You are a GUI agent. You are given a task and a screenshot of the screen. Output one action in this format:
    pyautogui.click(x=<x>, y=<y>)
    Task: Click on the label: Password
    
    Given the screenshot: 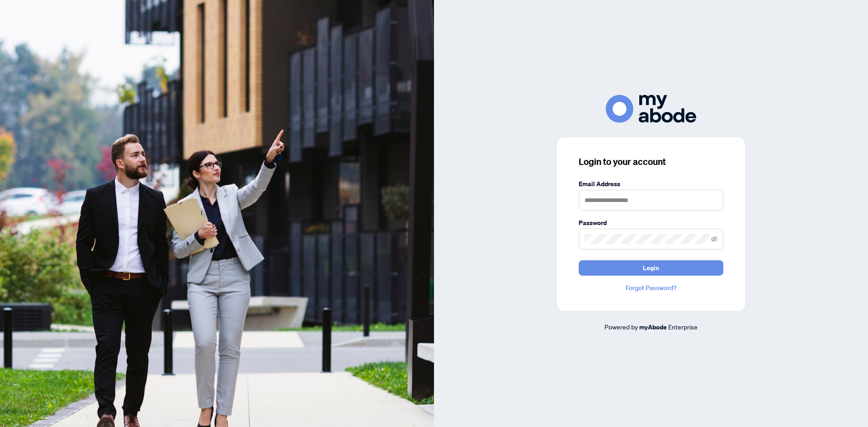 What is the action you would take?
    pyautogui.click(x=651, y=223)
    